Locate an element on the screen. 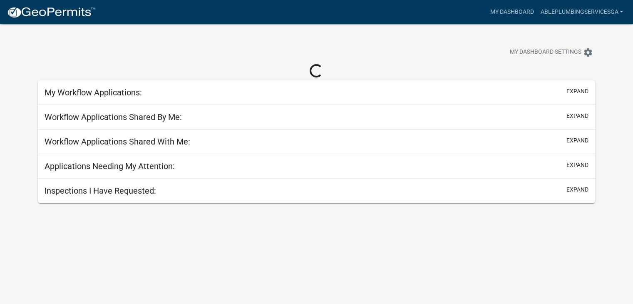  i: settings is located at coordinates (588, 52).